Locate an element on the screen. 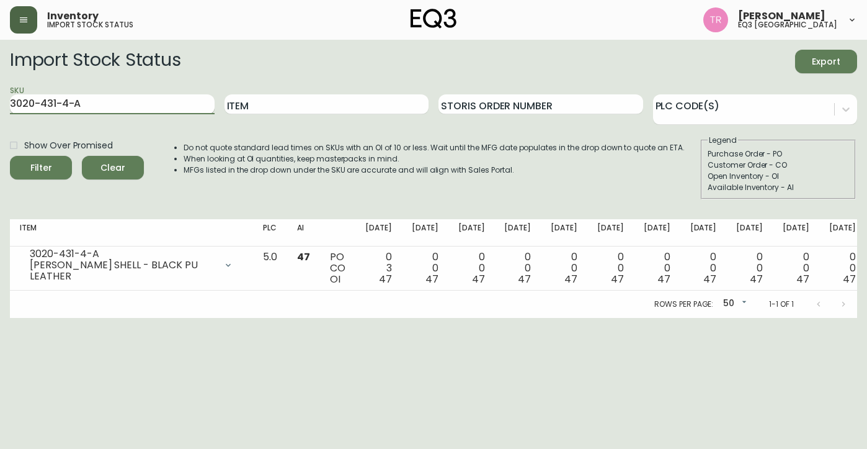 The image size is (867, 449). li: MFGs listed in the drop down under the SKU are accurate and will align with Sales Portal. is located at coordinates (434, 170).